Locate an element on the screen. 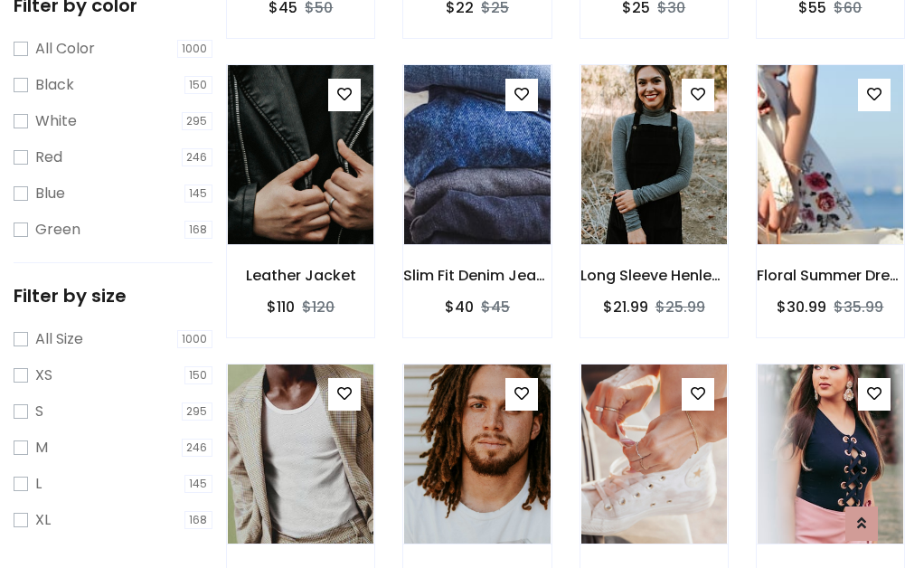  label: XS is located at coordinates (43, 375).